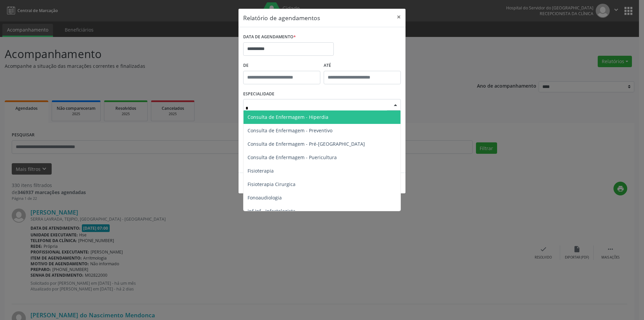 This screenshot has height=320, width=644. Describe the element at coordinates (261, 170) in the screenshot. I see `span: Fisioterapia` at that location.